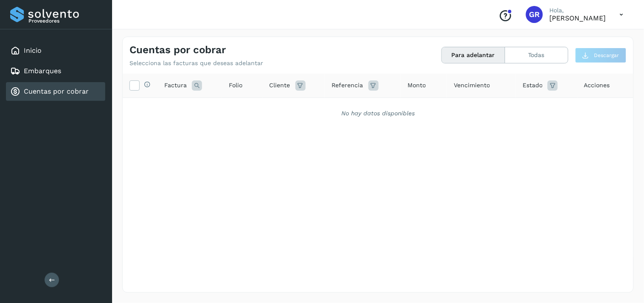  Describe the element at coordinates (65, 21) in the screenshot. I see `p: Proveedores` at that location.